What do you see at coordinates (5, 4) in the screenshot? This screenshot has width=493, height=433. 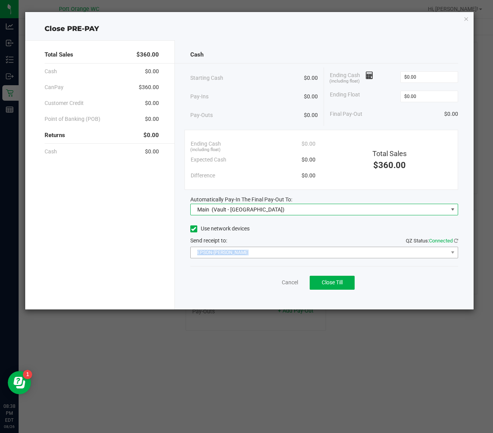 I see `span: 1` at bounding box center [5, 4].